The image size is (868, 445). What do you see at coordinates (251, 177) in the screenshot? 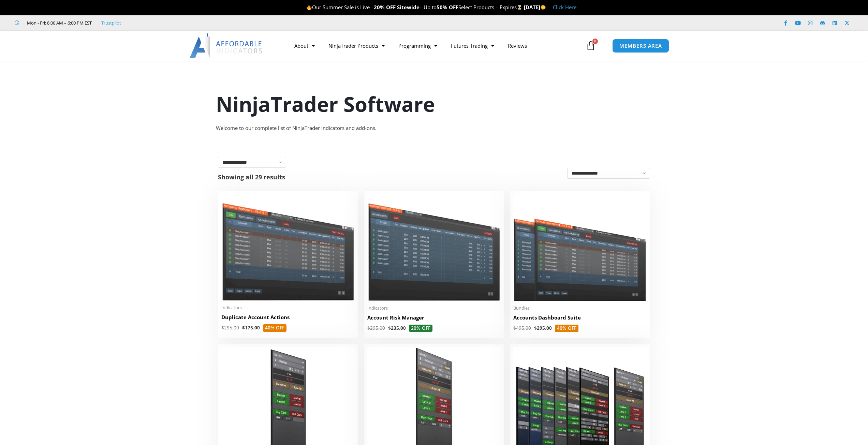
I see `p: Showing all 29 results` at bounding box center [251, 177].